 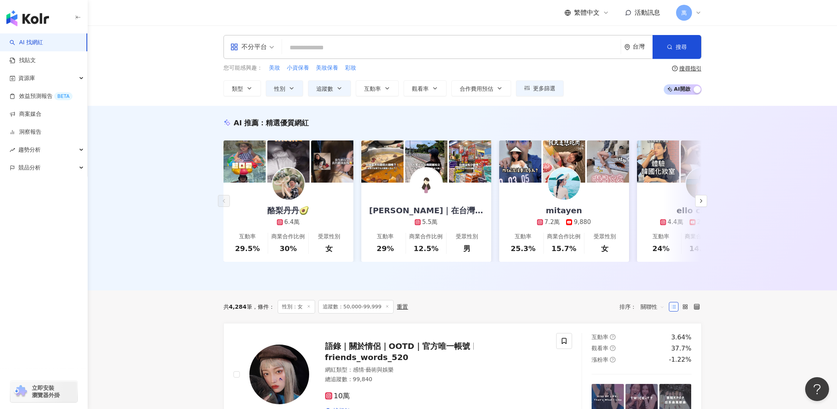 I want to click on span: 更多篩選, so click(x=544, y=88).